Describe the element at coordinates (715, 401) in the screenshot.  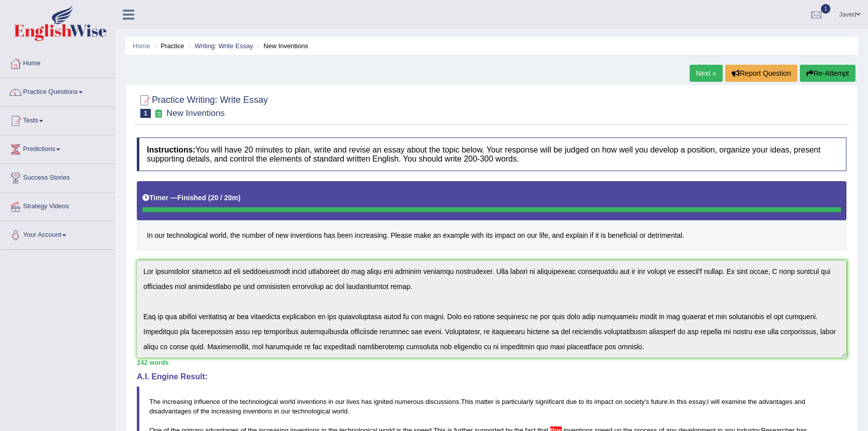
I see `span: will` at that location.